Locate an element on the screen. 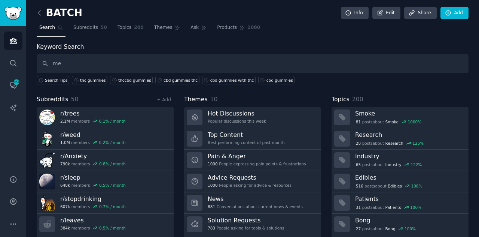  div: People expressing pain points & frustrations is located at coordinates (257, 164).